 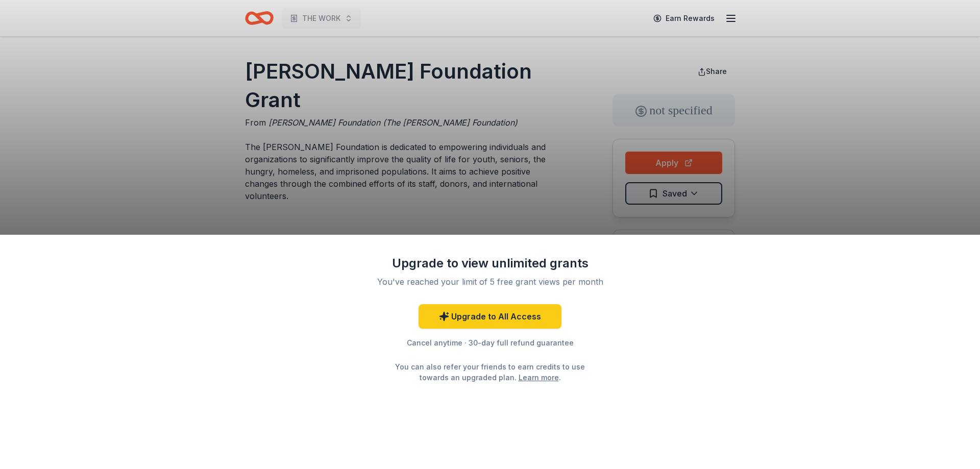 What do you see at coordinates (490, 317) in the screenshot?
I see `a: Upgrade to All Access` at bounding box center [490, 317].